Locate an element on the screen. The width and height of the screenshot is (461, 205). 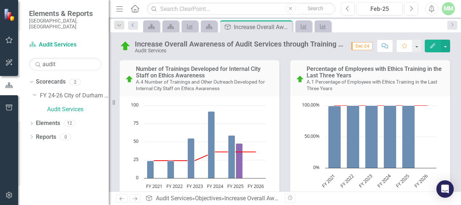
path: FY 2022, 100. Actual/YTD. is located at coordinates (353, 137).